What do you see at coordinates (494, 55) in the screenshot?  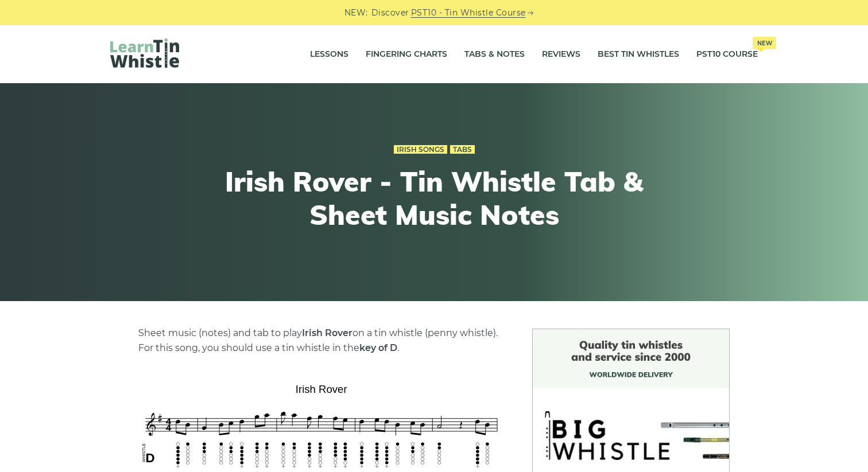 I see `a: Tabs & Notes` at bounding box center [494, 55].